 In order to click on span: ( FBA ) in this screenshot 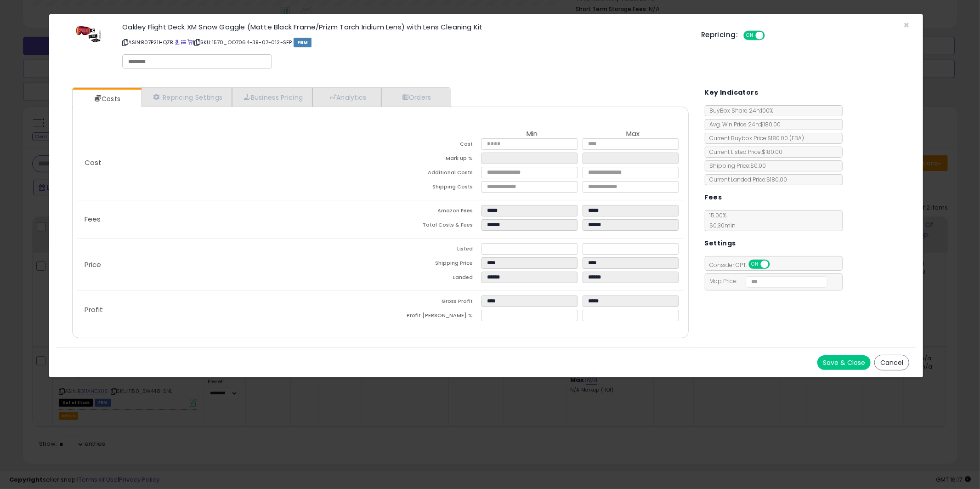, I will do `click(797, 138)`.